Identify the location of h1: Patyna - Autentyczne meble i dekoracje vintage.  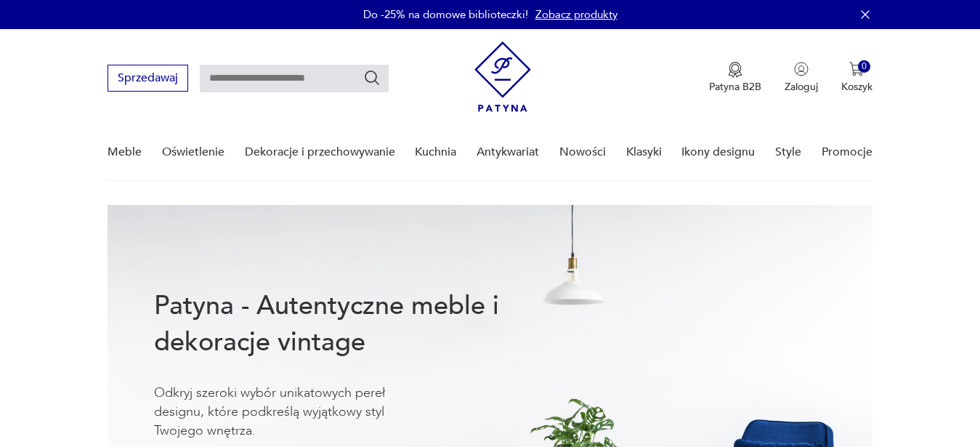
(350, 324).